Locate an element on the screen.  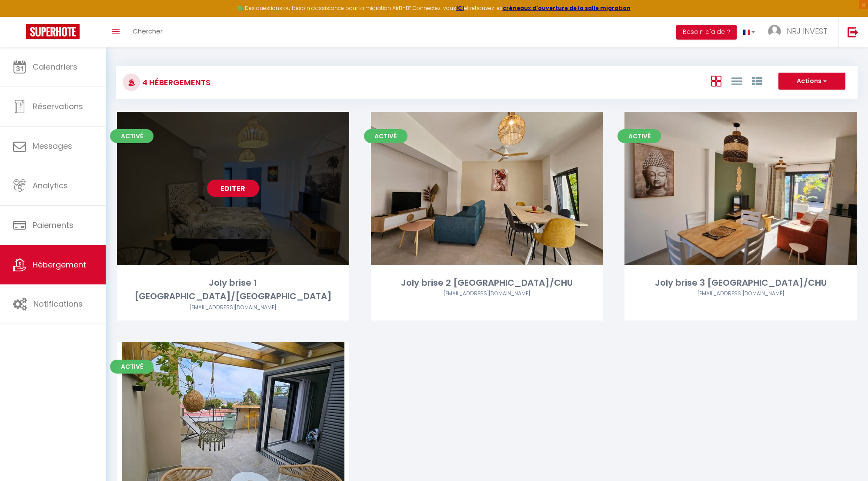
a: Chercher is located at coordinates (147, 32).